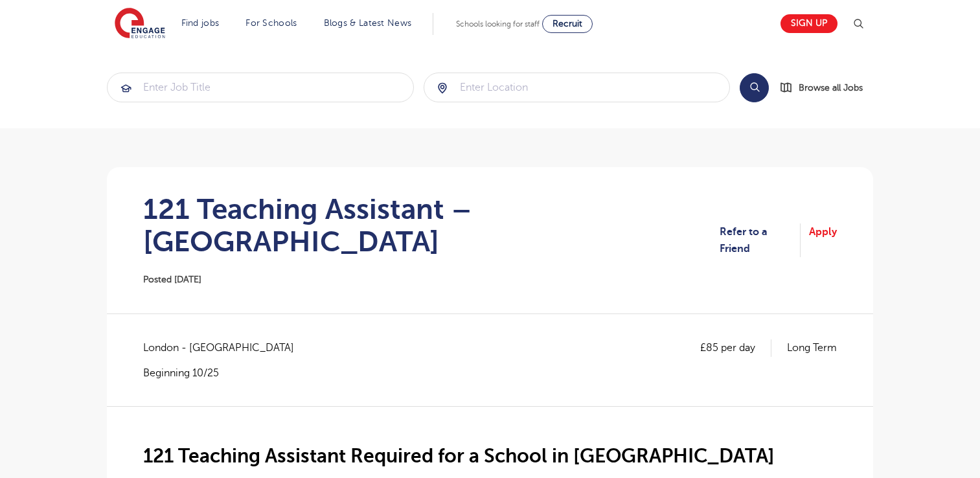 This screenshot has width=980, height=478. I want to click on a: Sign up, so click(809, 24).